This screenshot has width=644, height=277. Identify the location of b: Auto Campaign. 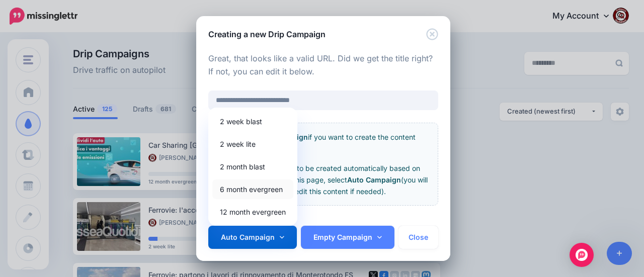
(374, 179).